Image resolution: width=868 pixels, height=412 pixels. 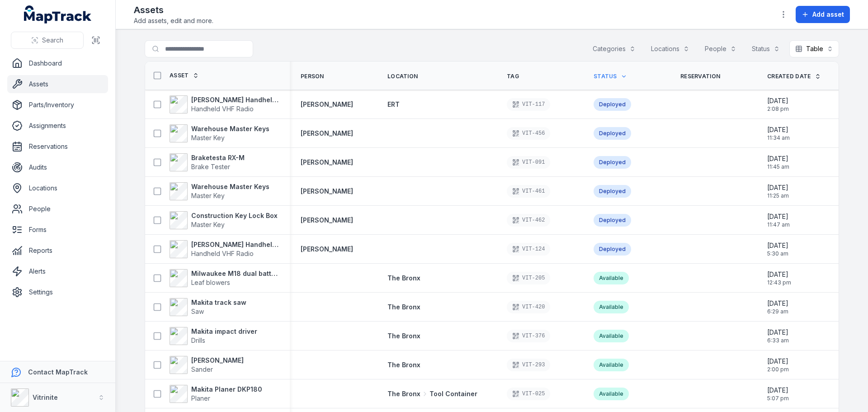 I want to click on a: Braketesta RX-MBrake Tester, so click(x=207, y=162).